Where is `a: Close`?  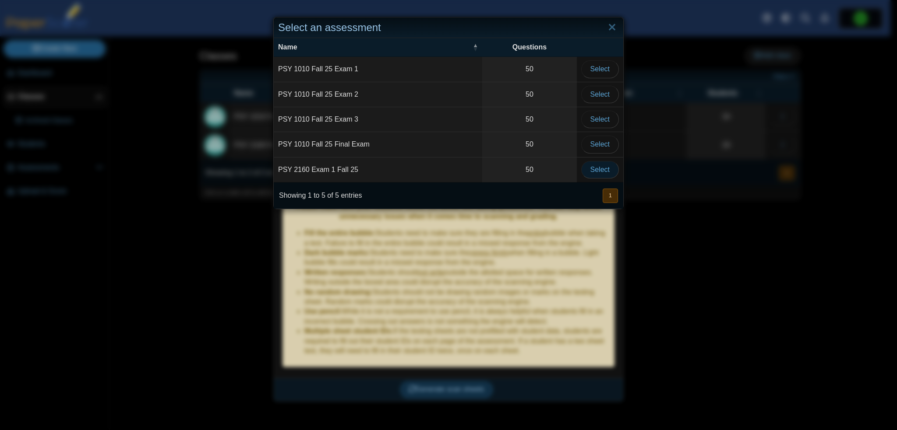 a: Close is located at coordinates (612, 28).